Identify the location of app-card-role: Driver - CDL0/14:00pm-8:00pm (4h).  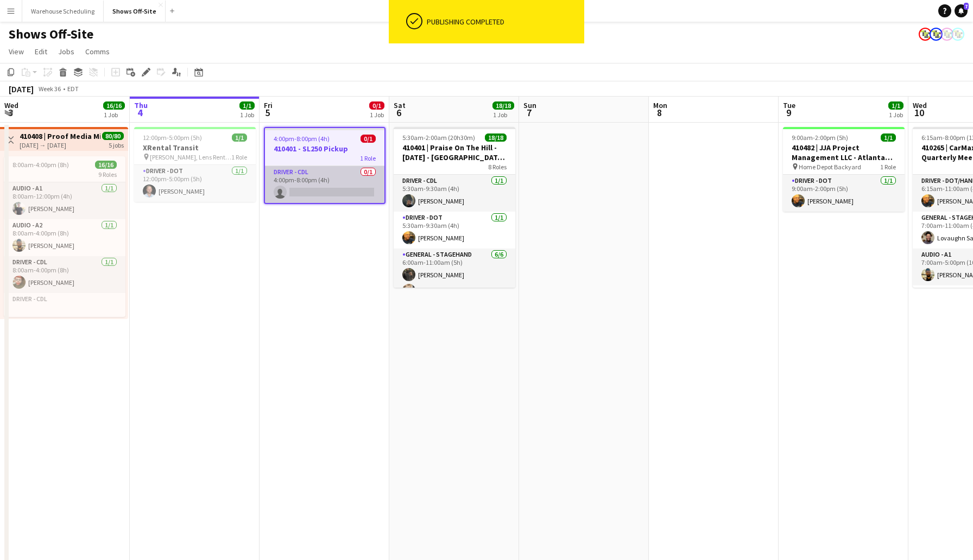
(325, 185).